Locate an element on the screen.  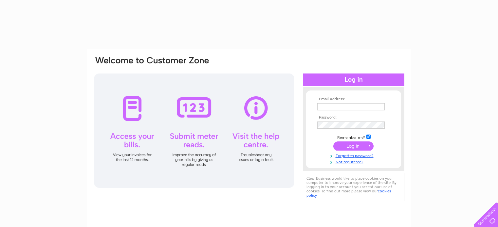
td: Remember me? is located at coordinates (353, 137).